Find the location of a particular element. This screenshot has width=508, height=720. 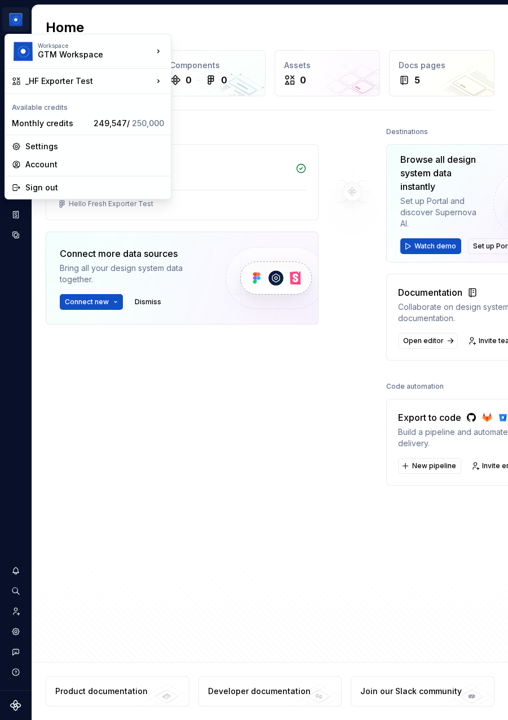

div: Workspace is located at coordinates (95, 46).